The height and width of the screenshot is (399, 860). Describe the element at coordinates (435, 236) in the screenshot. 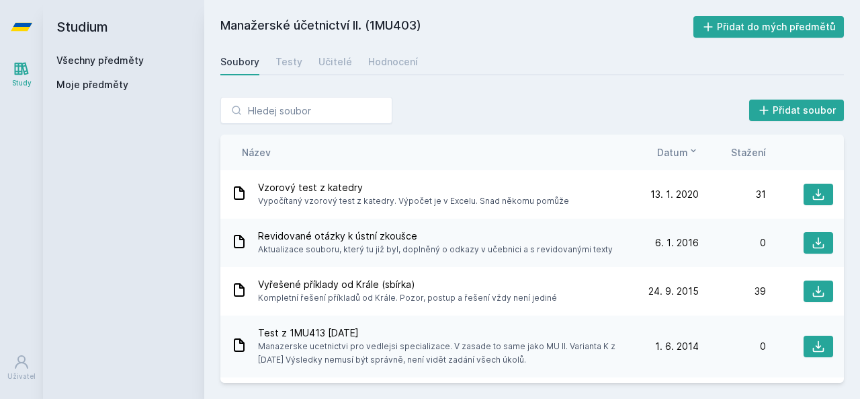

I see `span: Revidované otázky k ústní zkoušce` at that location.